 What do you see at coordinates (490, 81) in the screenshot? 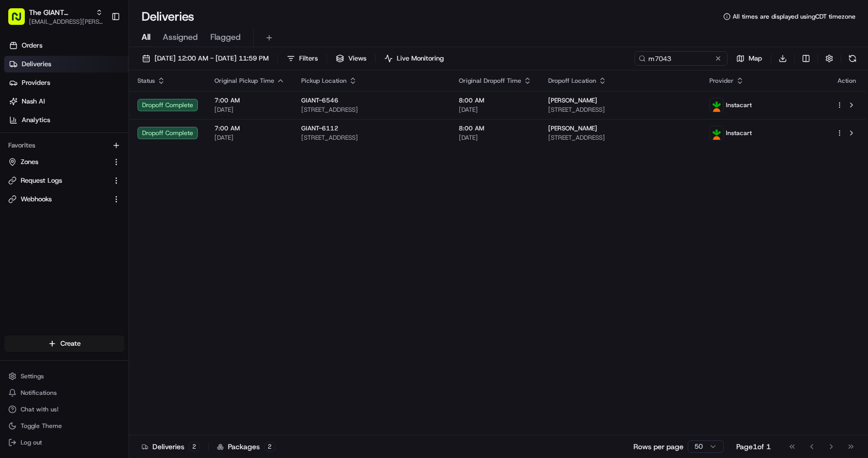
I see `span: Original Dropoff Time` at bounding box center [490, 81].